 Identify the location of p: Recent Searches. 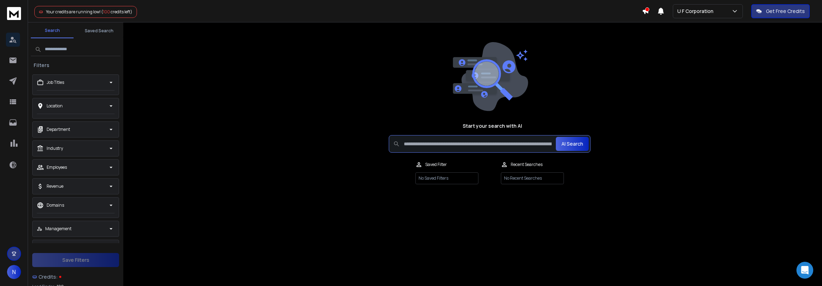
(527, 164).